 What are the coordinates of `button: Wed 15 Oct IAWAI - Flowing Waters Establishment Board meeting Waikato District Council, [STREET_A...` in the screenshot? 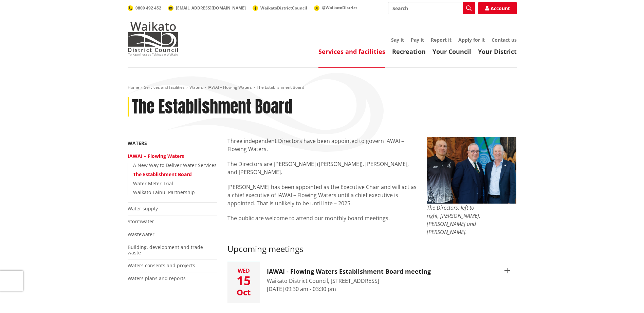 It's located at (372, 282).